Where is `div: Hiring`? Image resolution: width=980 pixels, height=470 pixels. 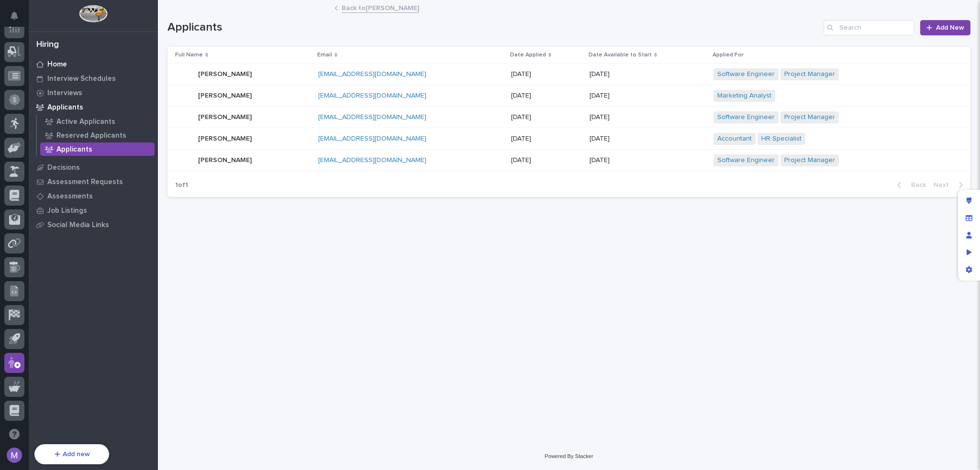 div: Hiring is located at coordinates (47, 45).